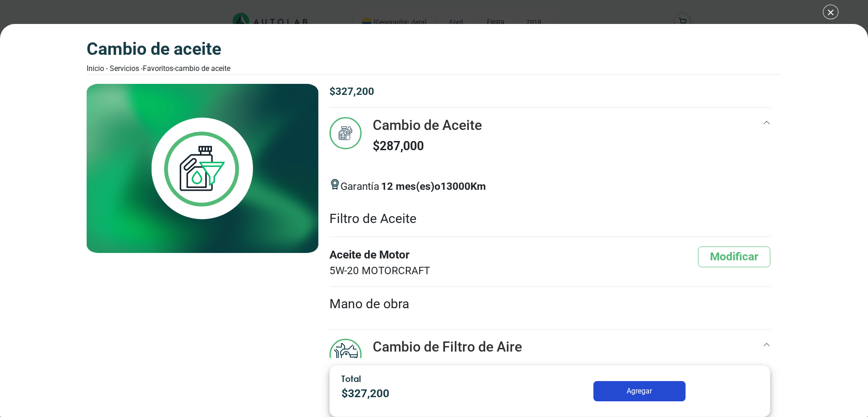  What do you see at coordinates (550, 304) in the screenshot?
I see `li: Mano de obra` at bounding box center [550, 304].